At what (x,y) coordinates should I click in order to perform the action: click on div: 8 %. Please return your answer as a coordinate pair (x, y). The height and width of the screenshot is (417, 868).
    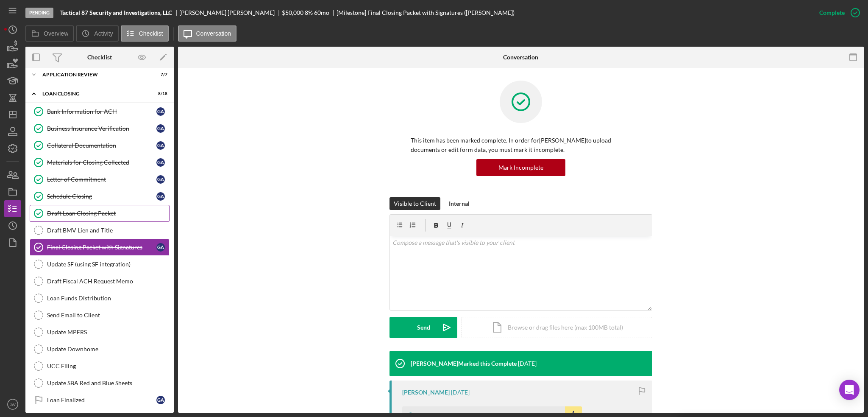
    Looking at the image, I should click on (309, 13).